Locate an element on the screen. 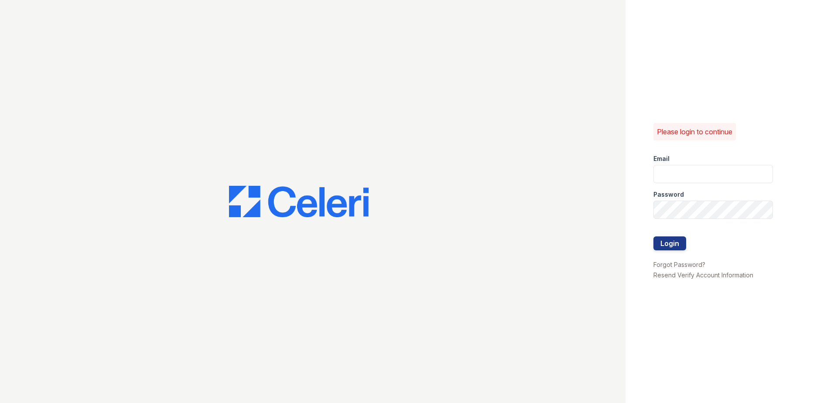 This screenshot has width=834, height=403. a: Resend Verify Account Information is located at coordinates (703, 275).